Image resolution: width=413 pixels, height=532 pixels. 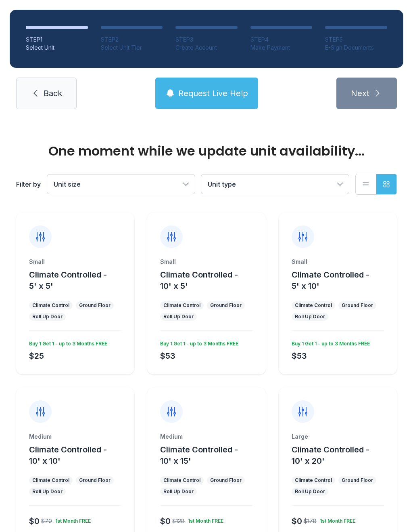 What do you see at coordinates (67, 184) in the screenshot?
I see `span: Unit size` at bounding box center [67, 184].